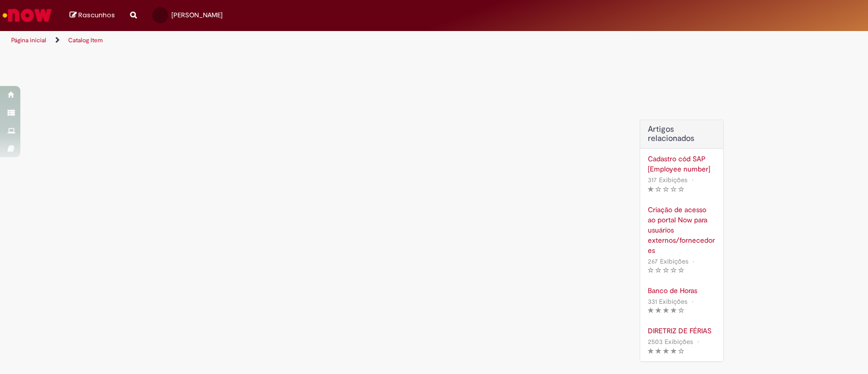 The height and width of the screenshot is (374, 868). I want to click on h3: Artigos relacionados, so click(682, 134).